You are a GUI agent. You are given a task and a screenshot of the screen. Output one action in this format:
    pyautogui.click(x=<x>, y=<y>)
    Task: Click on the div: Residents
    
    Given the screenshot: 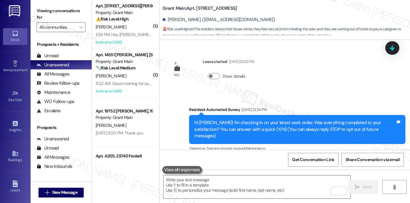 What is the action you would take?
    pyautogui.click(x=61, y=183)
    